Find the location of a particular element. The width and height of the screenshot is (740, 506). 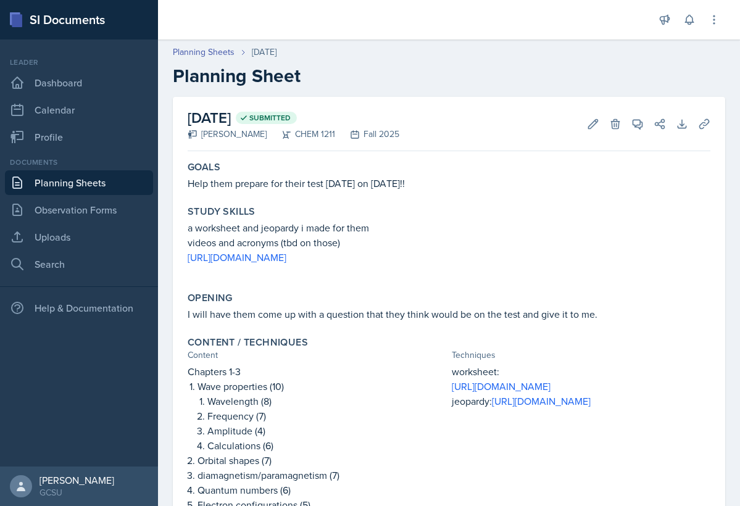

label: Content / Techniques is located at coordinates (247, 342).